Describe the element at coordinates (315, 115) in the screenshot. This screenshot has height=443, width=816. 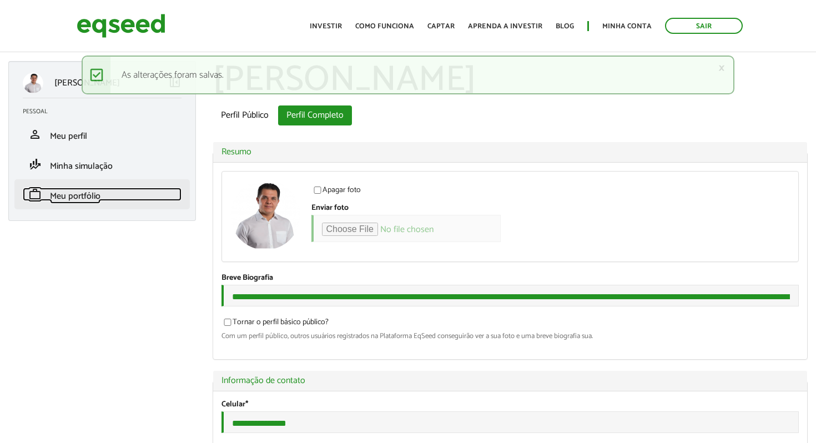
I see `a: Perfil Completo` at that location.